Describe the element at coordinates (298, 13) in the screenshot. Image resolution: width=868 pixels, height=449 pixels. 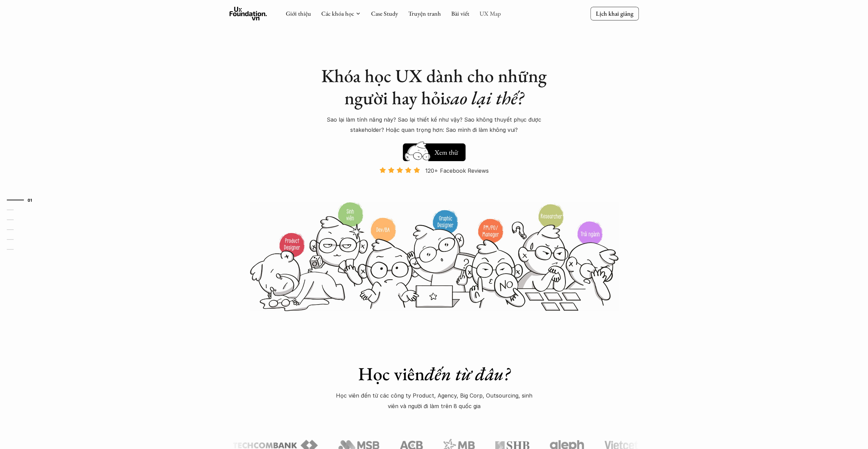
I see `a: Giới thiệu` at that location.